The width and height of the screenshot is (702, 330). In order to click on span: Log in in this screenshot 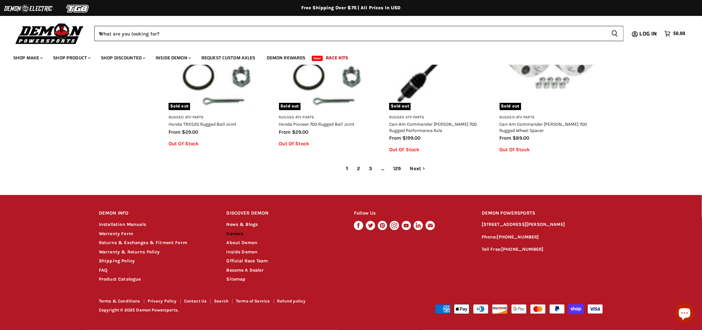, I will do `click(648, 34)`.